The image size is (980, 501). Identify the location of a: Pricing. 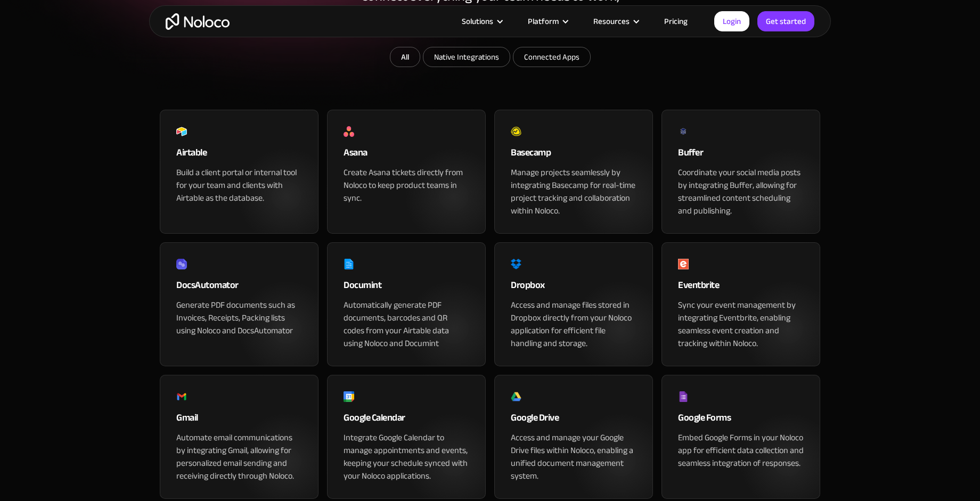
(676, 21).